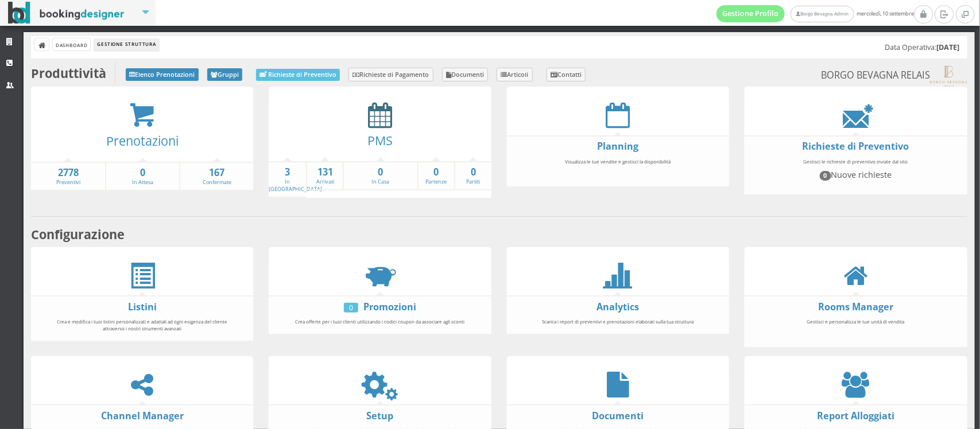  I want to click on a: 167Confermate, so click(216, 176).